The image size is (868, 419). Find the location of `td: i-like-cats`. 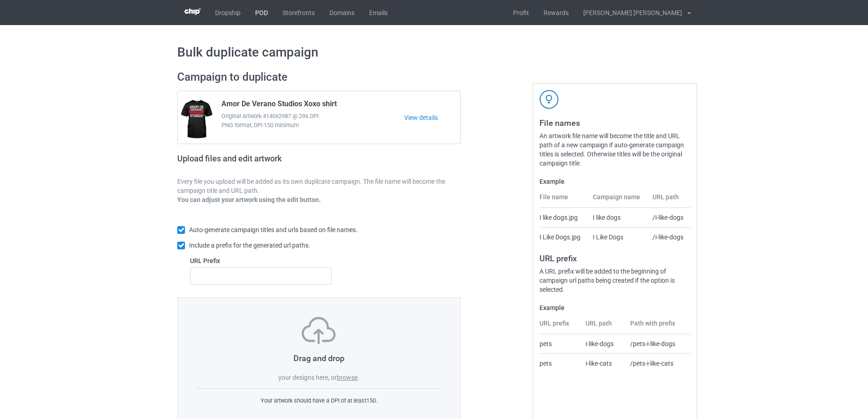

td: i-like-cats is located at coordinates (603, 363).